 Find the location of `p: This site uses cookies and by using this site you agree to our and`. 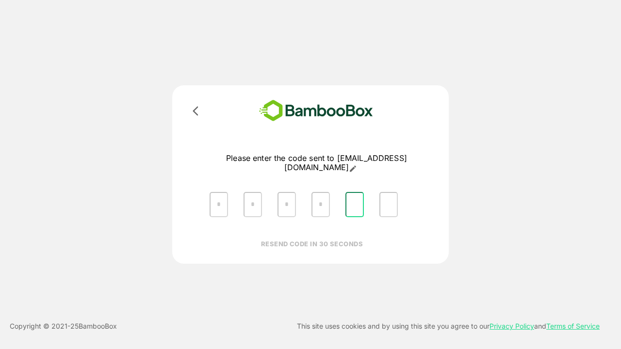

p: This site uses cookies and by using this site you agree to our and is located at coordinates (448, 326).